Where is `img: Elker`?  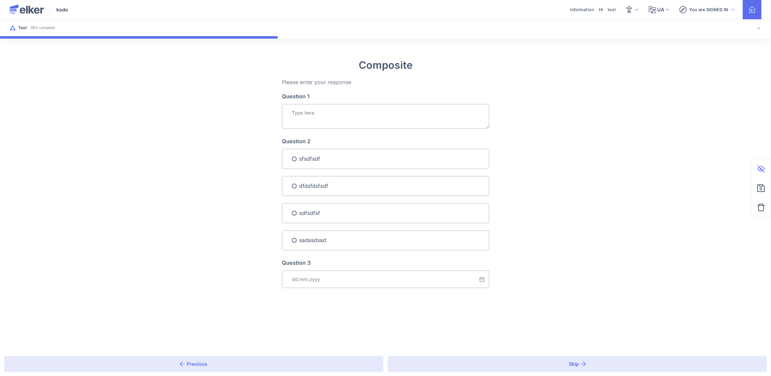
img: Elker is located at coordinates (27, 10).